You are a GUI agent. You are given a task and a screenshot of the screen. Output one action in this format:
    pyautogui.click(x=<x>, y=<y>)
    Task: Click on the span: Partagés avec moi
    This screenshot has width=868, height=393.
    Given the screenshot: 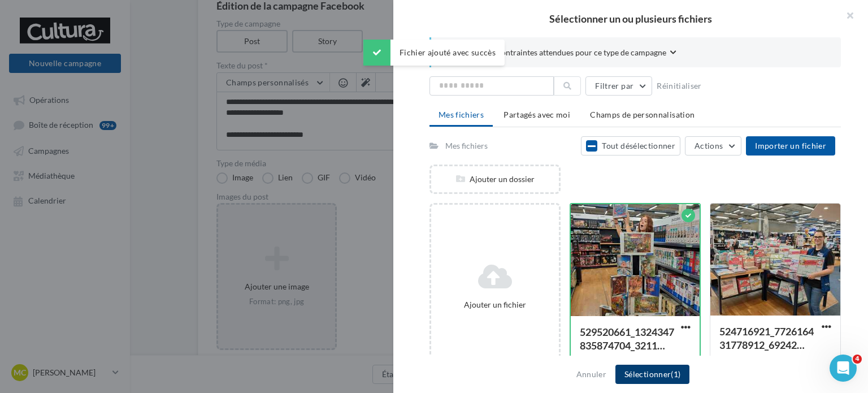 What is the action you would take?
    pyautogui.click(x=537, y=114)
    